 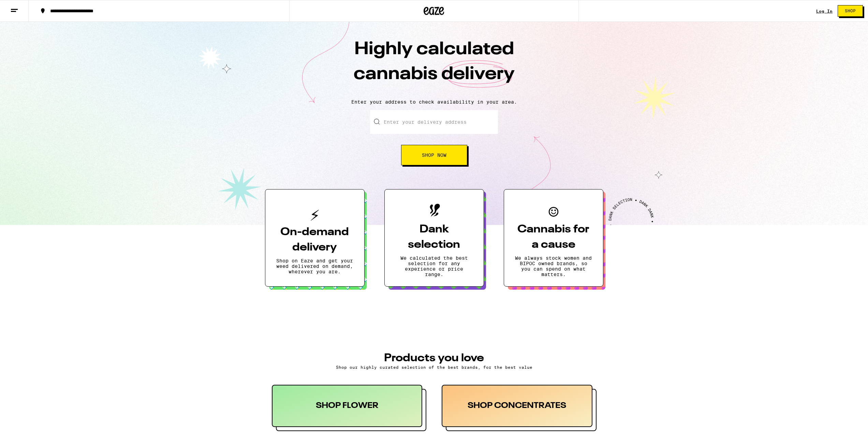 I want to click on button: SHOP FLOWER, so click(x=349, y=408).